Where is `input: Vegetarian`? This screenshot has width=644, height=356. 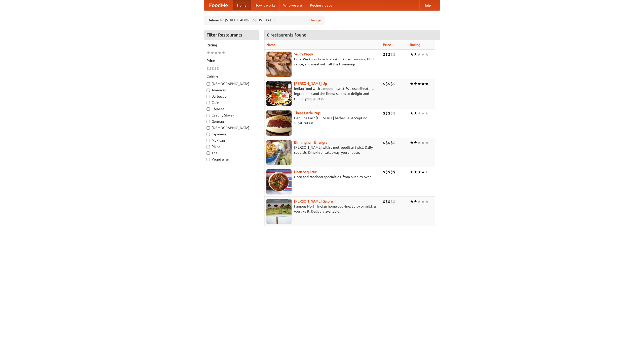 input: Vegetarian is located at coordinates (208, 159).